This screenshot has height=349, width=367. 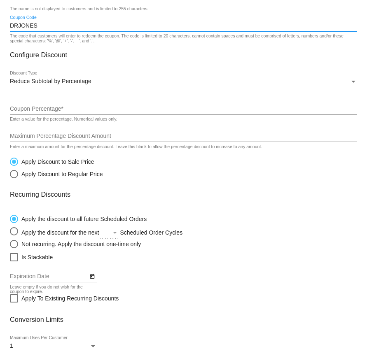 What do you see at coordinates (128, 232) in the screenshot?
I see `div: Apply the discount for the next Scheduled Order Cycles` at bounding box center [128, 232].